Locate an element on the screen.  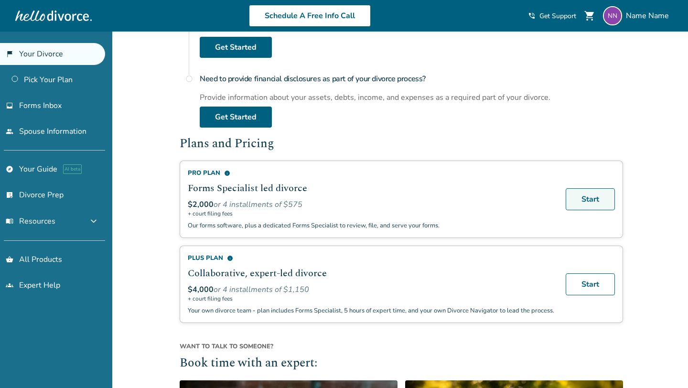
span: groups is located at coordinates (10, 285).